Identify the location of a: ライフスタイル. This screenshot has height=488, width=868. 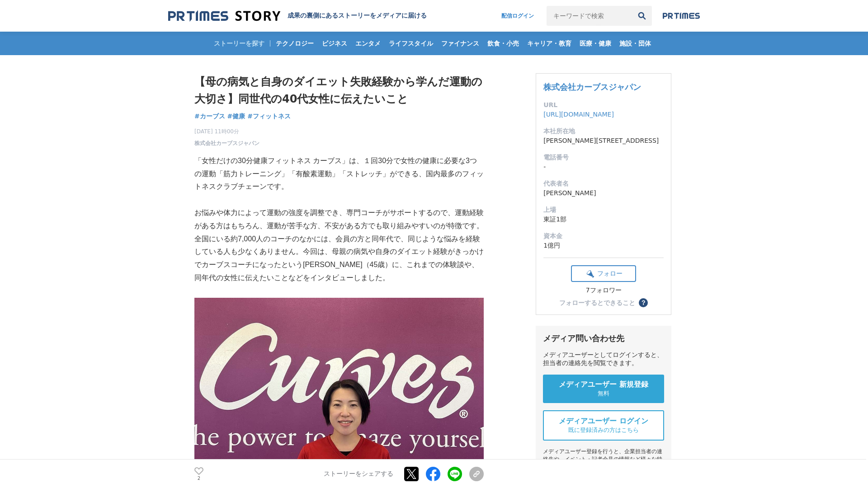
(411, 43).